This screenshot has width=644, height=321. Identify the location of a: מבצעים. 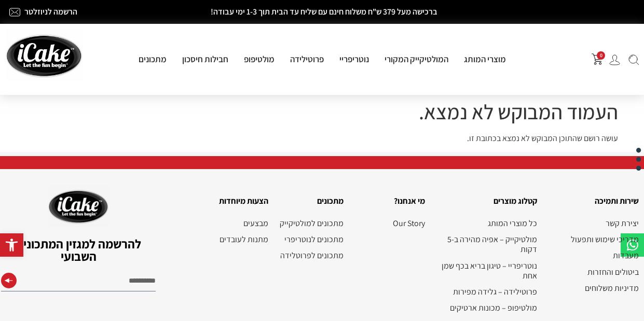
(231, 223).